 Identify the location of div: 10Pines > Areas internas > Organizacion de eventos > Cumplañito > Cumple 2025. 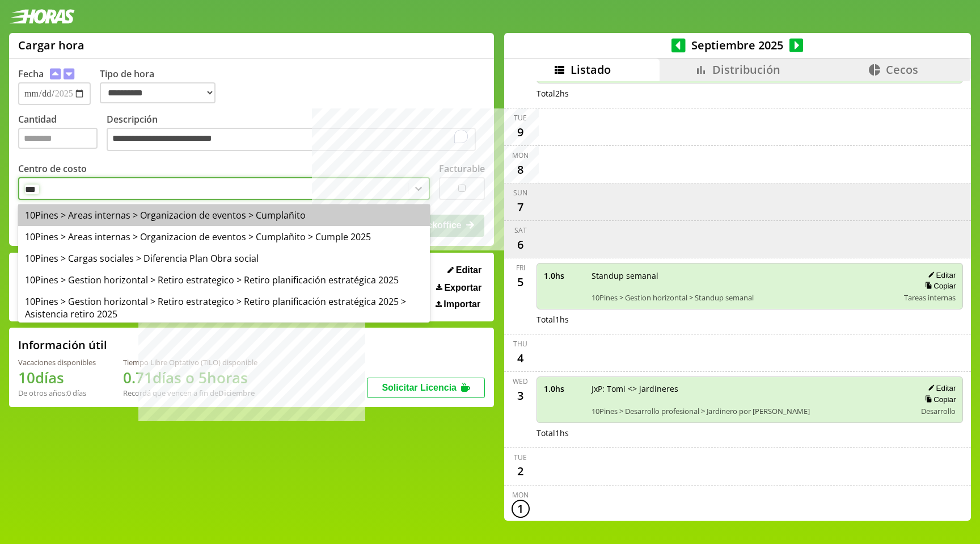
(224, 237).